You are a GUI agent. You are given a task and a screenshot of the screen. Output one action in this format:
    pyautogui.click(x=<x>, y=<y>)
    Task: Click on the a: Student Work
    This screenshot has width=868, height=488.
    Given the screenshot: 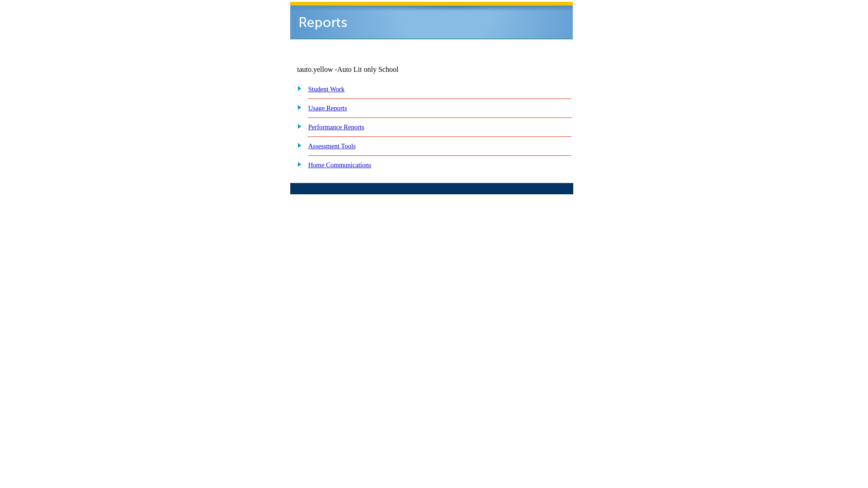 What is the action you would take?
    pyautogui.click(x=326, y=89)
    